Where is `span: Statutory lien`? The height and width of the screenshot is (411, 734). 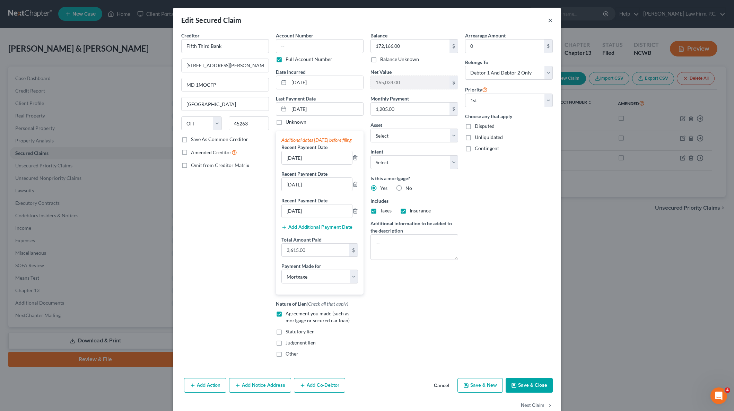
span: Statutory lien is located at coordinates (300, 331).